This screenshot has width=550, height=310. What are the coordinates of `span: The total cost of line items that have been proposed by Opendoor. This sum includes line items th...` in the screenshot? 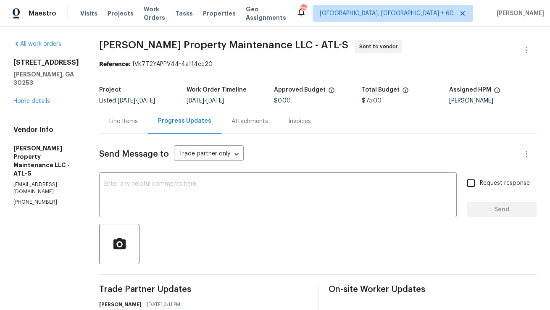 It's located at (405, 92).